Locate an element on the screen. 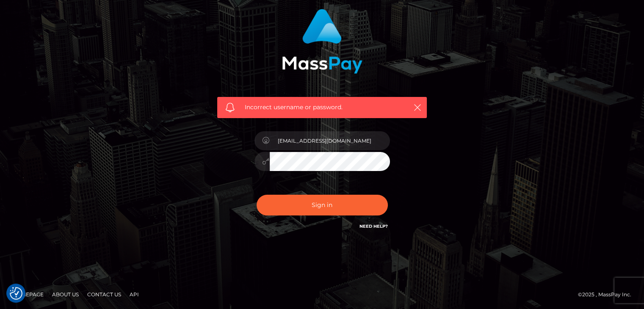  button: Sign in is located at coordinates (322, 205).